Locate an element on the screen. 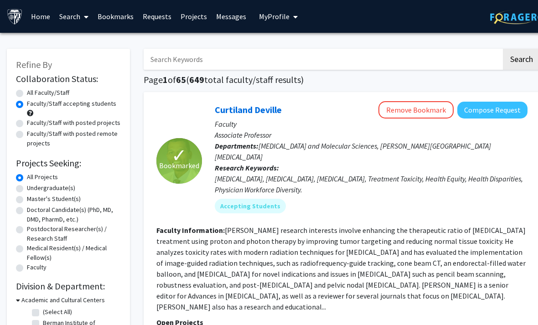  h3: Academic and Cultural Centers is located at coordinates (63, 300).